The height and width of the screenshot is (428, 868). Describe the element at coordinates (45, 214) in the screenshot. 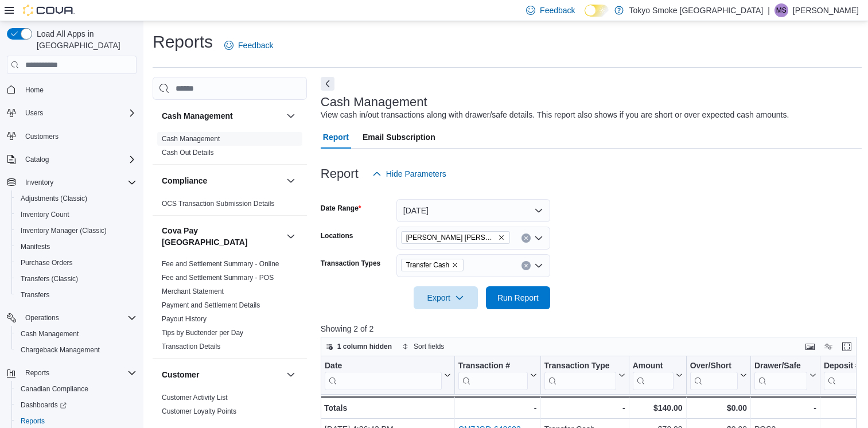

I see `a: Inventory Count` at that location.